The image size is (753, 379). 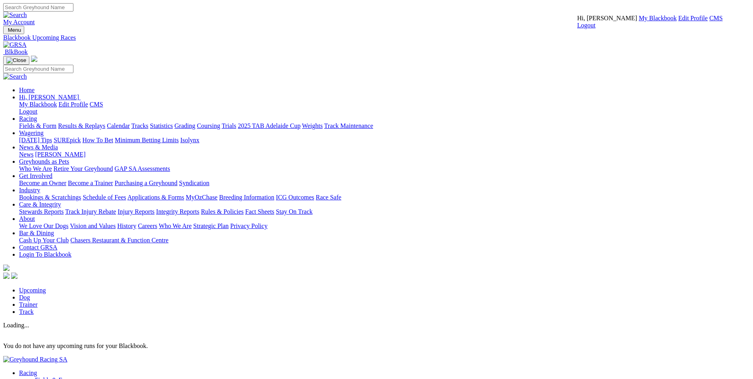 I want to click on a: My Account, so click(x=19, y=22).